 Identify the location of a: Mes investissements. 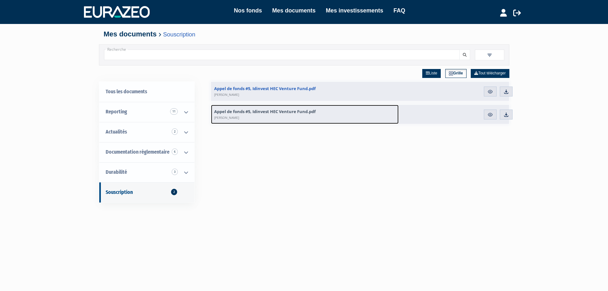
(355, 11).